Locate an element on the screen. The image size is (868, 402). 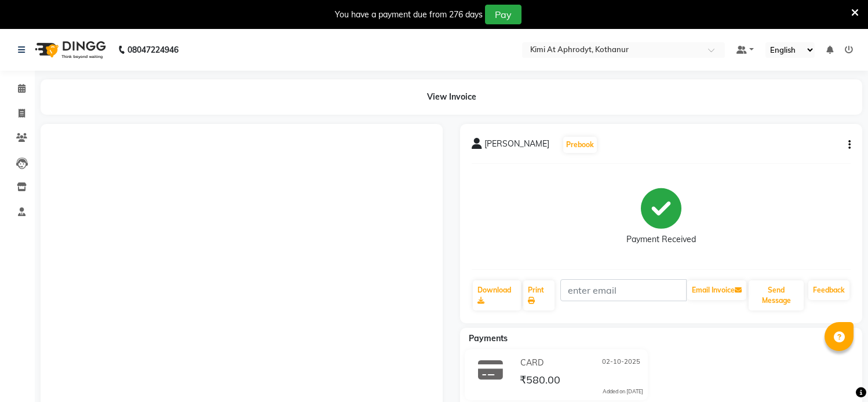
div: Payment Received is located at coordinates (661, 239).